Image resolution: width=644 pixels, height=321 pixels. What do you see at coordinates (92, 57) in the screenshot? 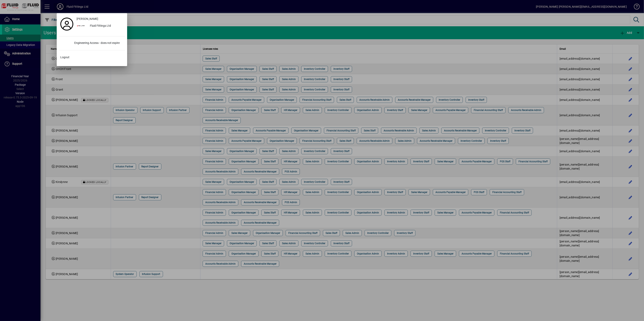
I see `button: Logout` at bounding box center [92, 57].